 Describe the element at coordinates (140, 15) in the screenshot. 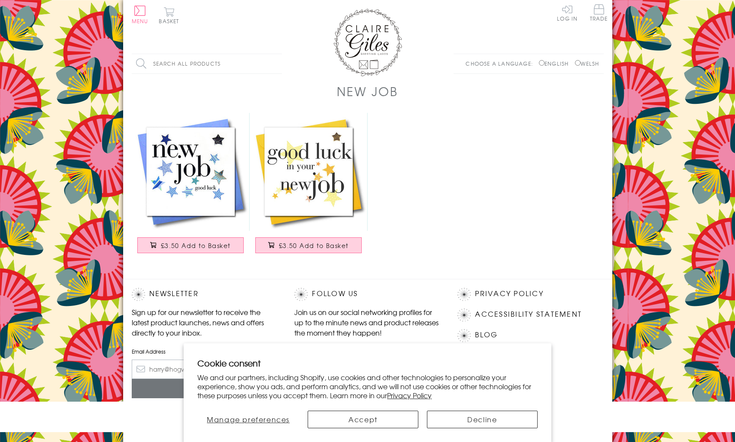

I see `button: Menu` at that location.